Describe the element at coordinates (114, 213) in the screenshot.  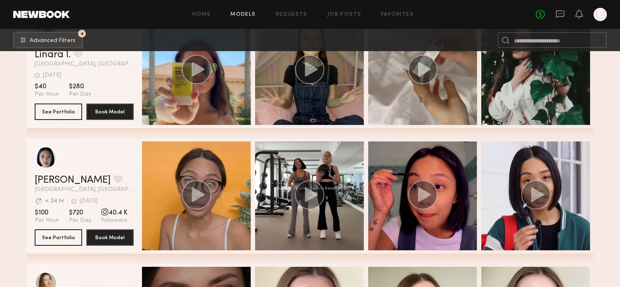
I see `span: 40.4 K` at that location.